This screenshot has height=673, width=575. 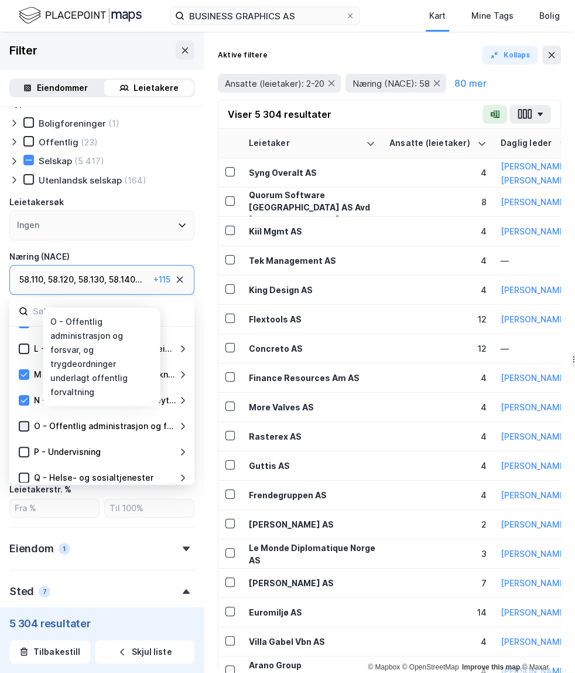 What do you see at coordinates (22, 591) in the screenshot?
I see `div: Sted` at bounding box center [22, 591].